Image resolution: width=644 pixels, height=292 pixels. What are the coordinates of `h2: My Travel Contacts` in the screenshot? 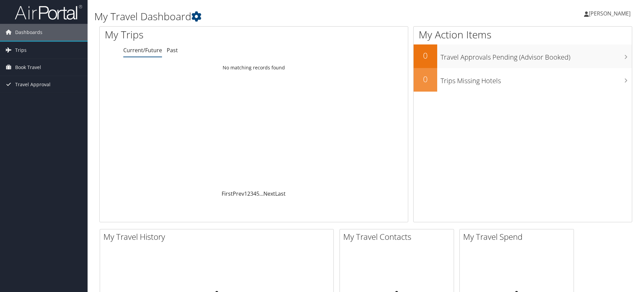 It's located at (399, 237).